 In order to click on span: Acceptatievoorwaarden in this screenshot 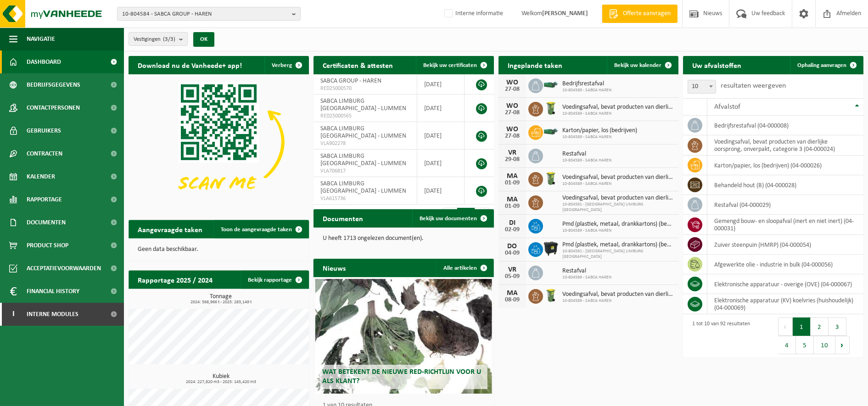, I will do `click(63, 268)`.